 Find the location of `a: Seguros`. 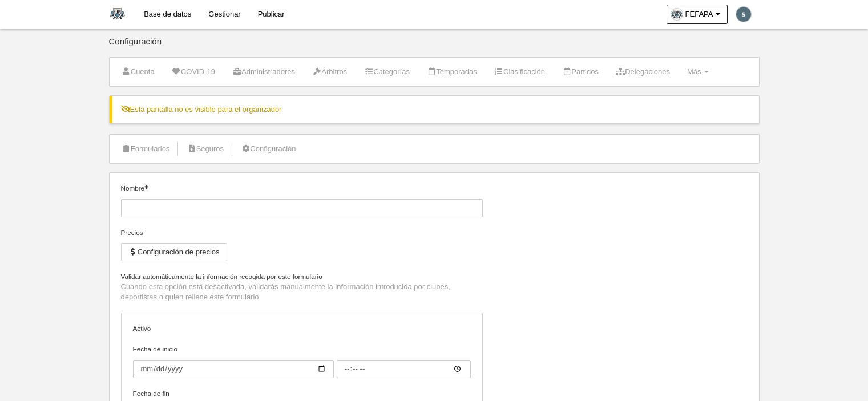

a: Seguros is located at coordinates (205, 149).